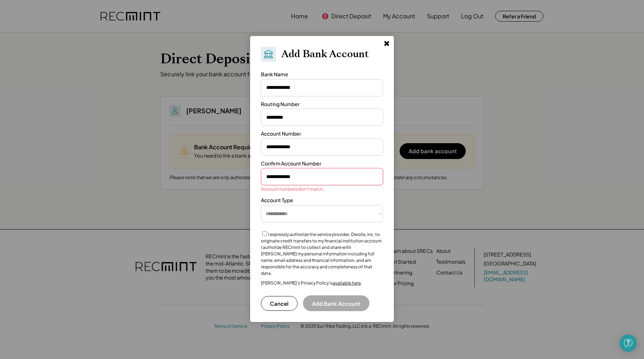 The image size is (644, 359). What do you see at coordinates (269, 54) in the screenshot?
I see `img: Bank.svg` at bounding box center [269, 54].